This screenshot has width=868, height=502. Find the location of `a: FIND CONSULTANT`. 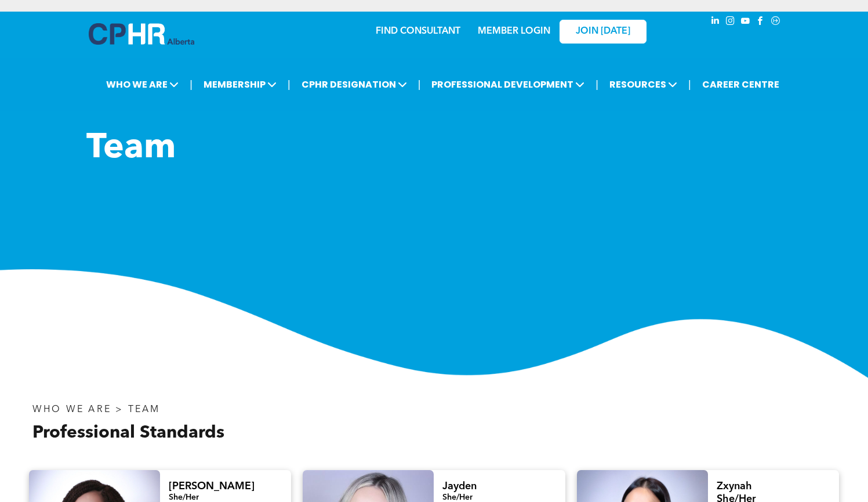

a: FIND CONSULTANT is located at coordinates (418, 31).